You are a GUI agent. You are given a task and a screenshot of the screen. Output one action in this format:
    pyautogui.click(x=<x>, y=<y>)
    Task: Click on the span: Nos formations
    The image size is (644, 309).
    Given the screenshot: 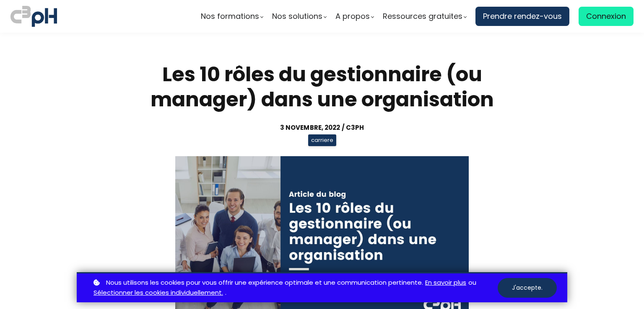 What is the action you would take?
    pyautogui.click(x=230, y=17)
    